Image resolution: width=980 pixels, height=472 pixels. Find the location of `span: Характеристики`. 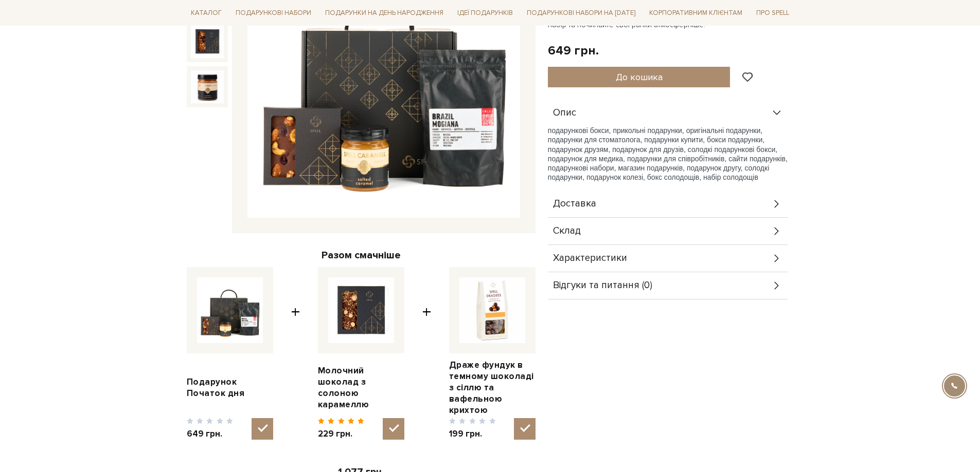

span: Характеристики is located at coordinates (590, 258).